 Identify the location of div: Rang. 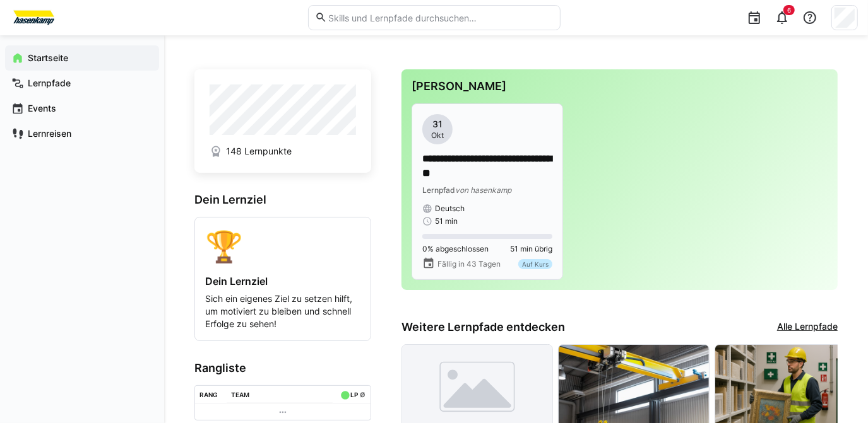
(209, 395).